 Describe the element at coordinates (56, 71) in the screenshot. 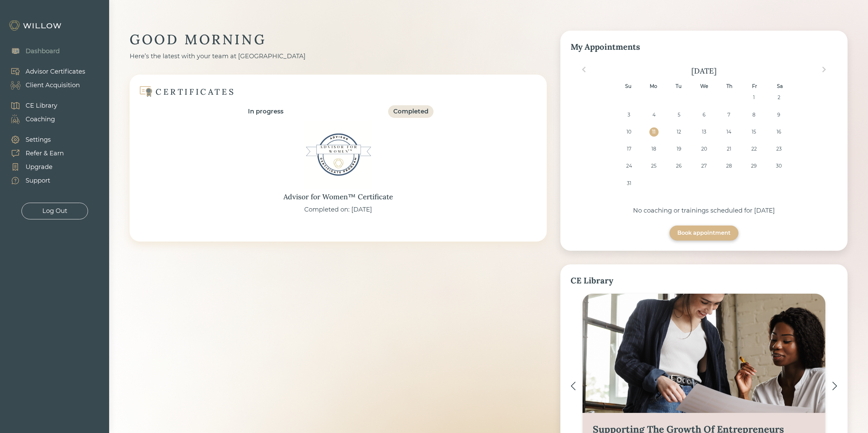

I see `div: Advisor Certificates` at that location.